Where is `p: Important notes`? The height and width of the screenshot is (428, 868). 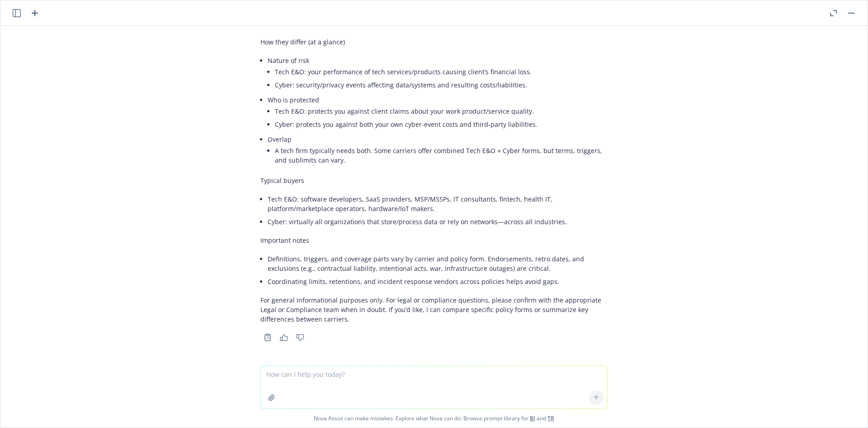 p: Important notes is located at coordinates (434, 240).